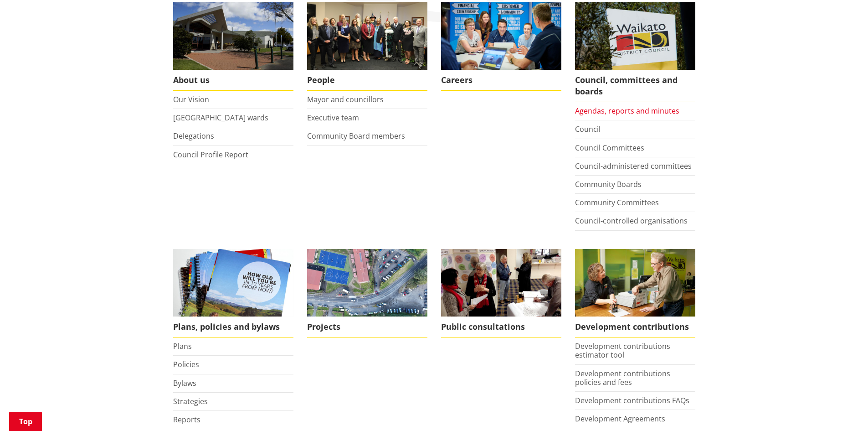 This screenshot has width=868, height=431. I want to click on a: Council-controlled organisations, so click(631, 221).